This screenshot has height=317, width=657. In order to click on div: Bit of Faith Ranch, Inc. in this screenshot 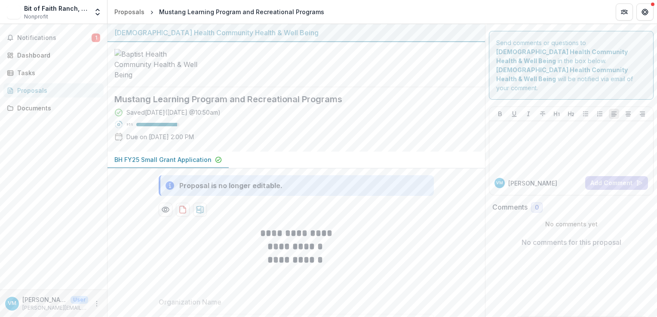, I will do `click(56, 8)`.